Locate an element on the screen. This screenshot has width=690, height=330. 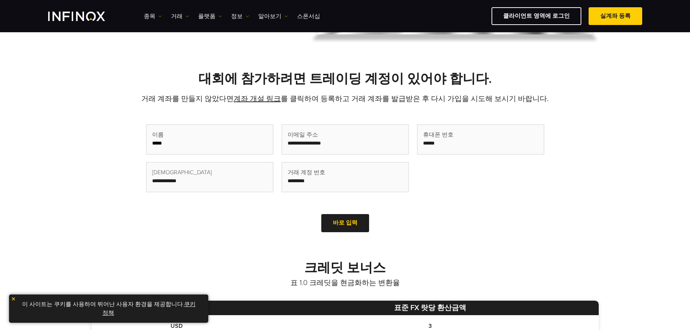
a: 알아보기 is located at coordinates (273, 16).